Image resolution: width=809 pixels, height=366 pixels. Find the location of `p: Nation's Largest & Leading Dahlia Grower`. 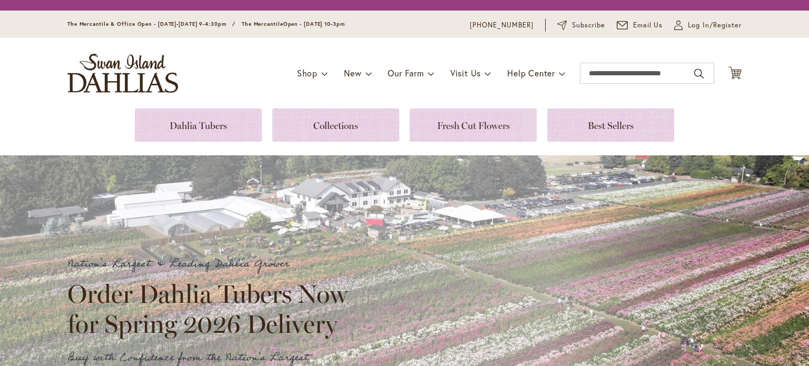

p: Nation's Largest & Leading Dahlia Grower is located at coordinates (212, 264).